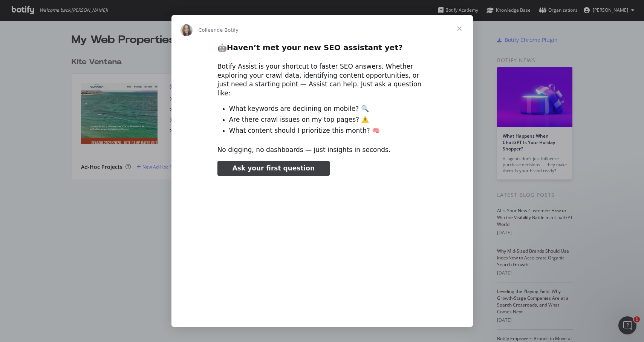  I want to click on span: Fermer, so click(459, 29).